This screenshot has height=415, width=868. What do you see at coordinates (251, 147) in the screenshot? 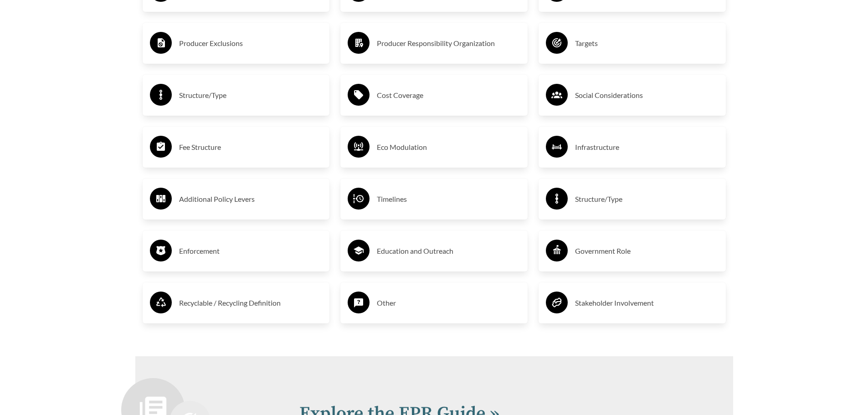
I see `h3: Fee Structure` at bounding box center [251, 147].